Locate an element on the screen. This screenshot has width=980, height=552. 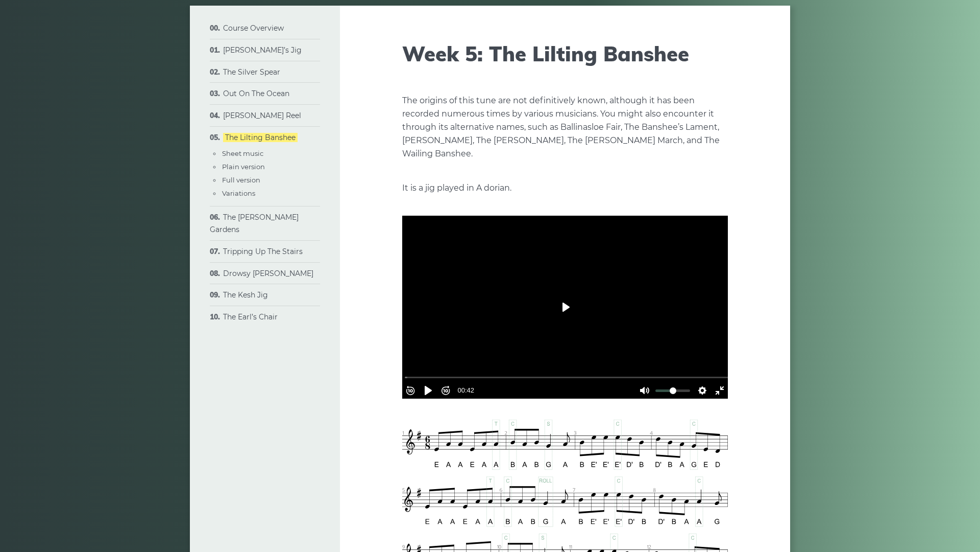
a: Variations is located at coordinates (239, 193).